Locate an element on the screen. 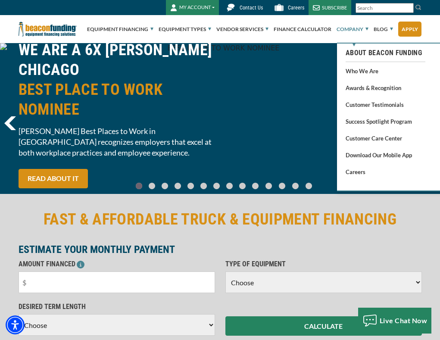 The image size is (440, 340). a: Blog is located at coordinates (383, 29).